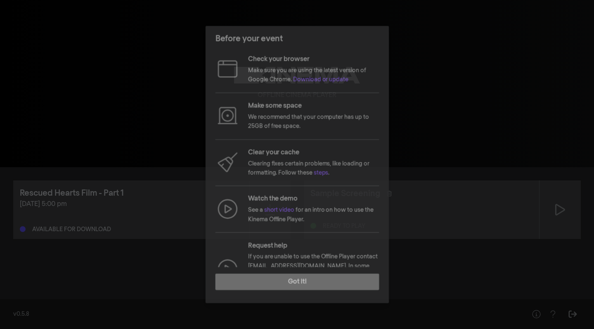 This screenshot has height=329, width=594. What do you see at coordinates (313, 275) in the screenshot?
I see `p: If you are unable to use the Offline Player contact . In some cases, a backup link to stream the ...` at bounding box center [313, 275].